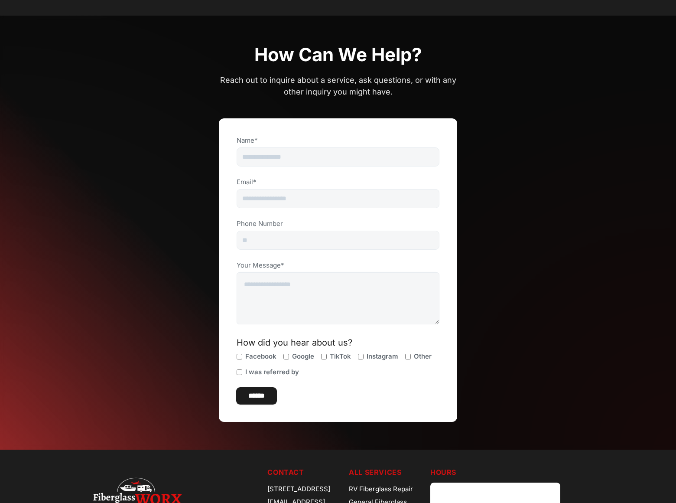 The image size is (676, 503). What do you see at coordinates (338, 86) in the screenshot?
I see `p: Reach out to inquire about a service, ask questions, or with any other inquiry you might have.` at bounding box center [338, 86].